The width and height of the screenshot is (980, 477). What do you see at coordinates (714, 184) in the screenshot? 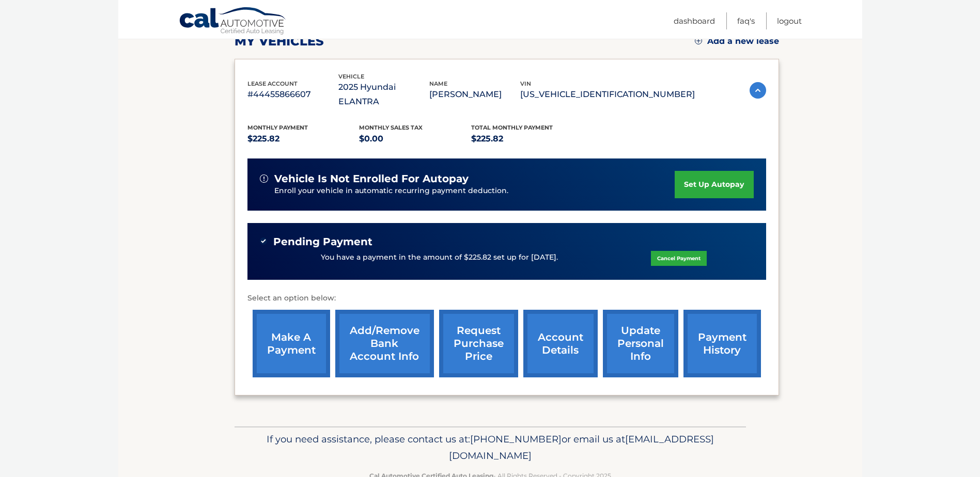
I see `a: set up autopay` at bounding box center [714, 184].